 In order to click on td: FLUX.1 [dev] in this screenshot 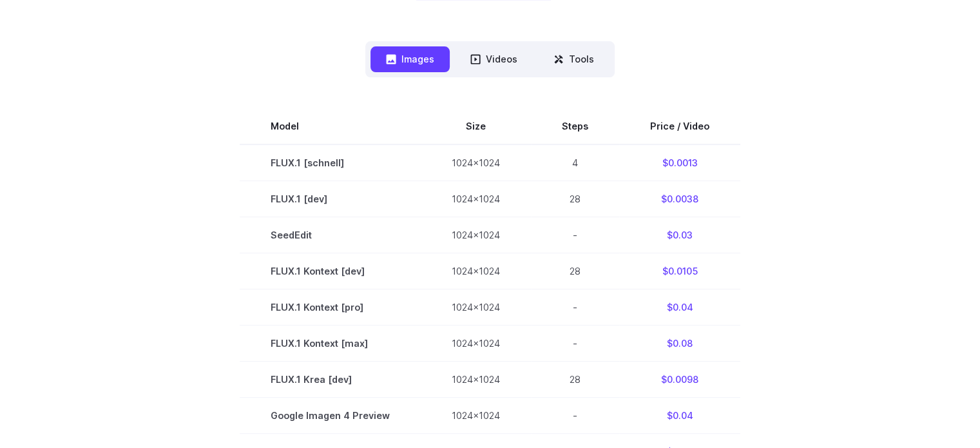, I will do `click(330, 199)`.